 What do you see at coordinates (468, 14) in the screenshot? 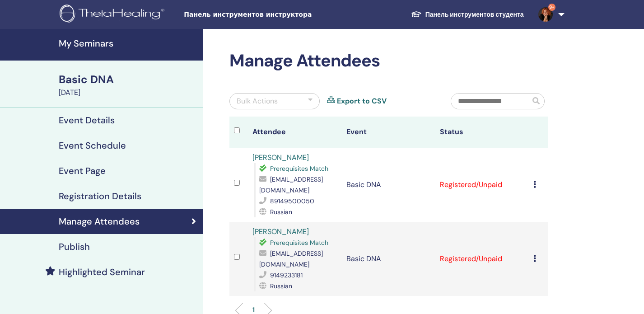
I see `a: Панель инструментов студента` at bounding box center [468, 14].